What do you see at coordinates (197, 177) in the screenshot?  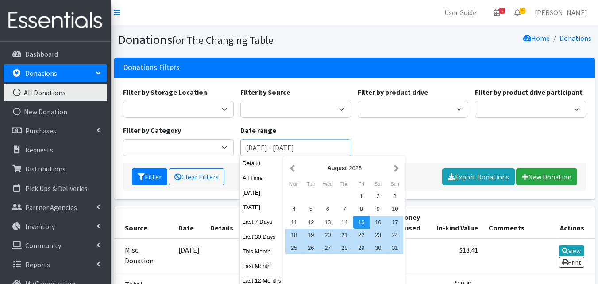 I see `a: Clear Filters` at bounding box center [197, 177].